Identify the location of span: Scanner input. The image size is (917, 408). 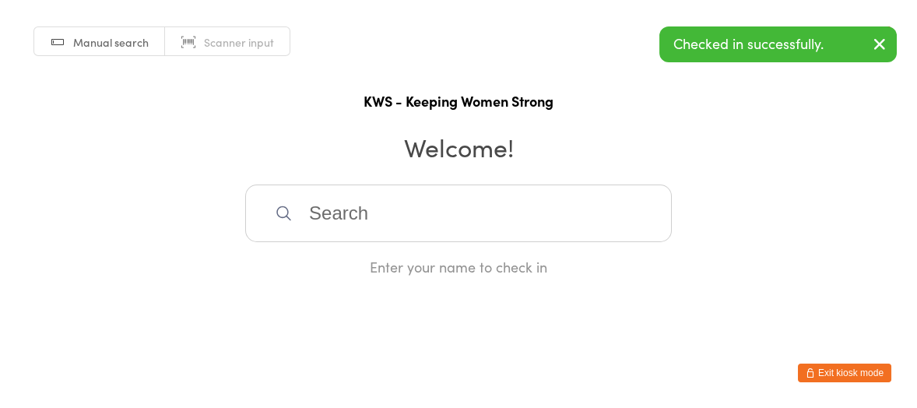
(239, 42).